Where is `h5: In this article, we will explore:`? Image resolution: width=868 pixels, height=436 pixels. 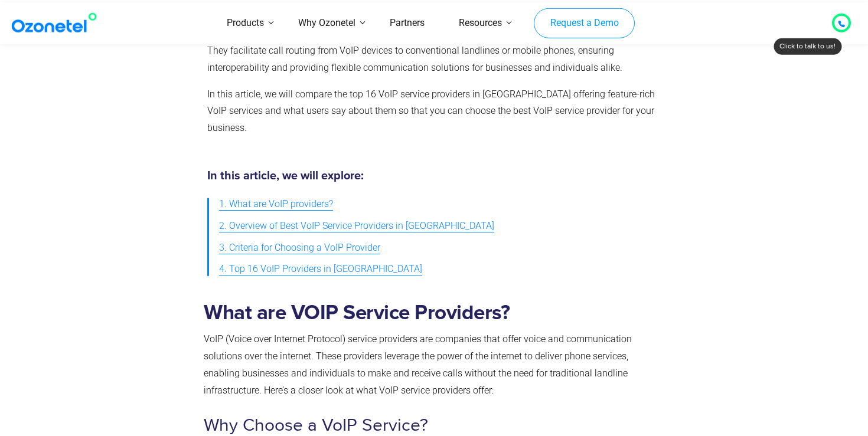 h5: In this article, we will explore: is located at coordinates (432, 176).